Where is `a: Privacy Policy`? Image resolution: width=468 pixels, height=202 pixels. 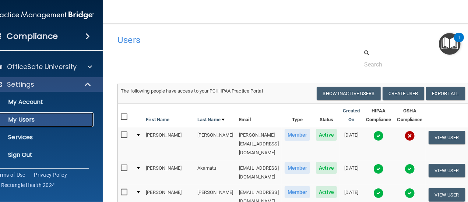 a: Privacy Policy is located at coordinates (50, 175).